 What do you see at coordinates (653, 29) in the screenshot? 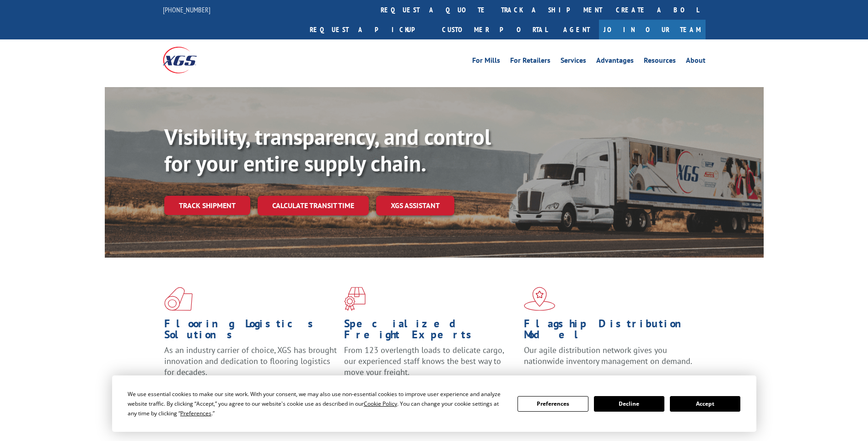
I see `a: Join Our Team` at bounding box center [653, 29].